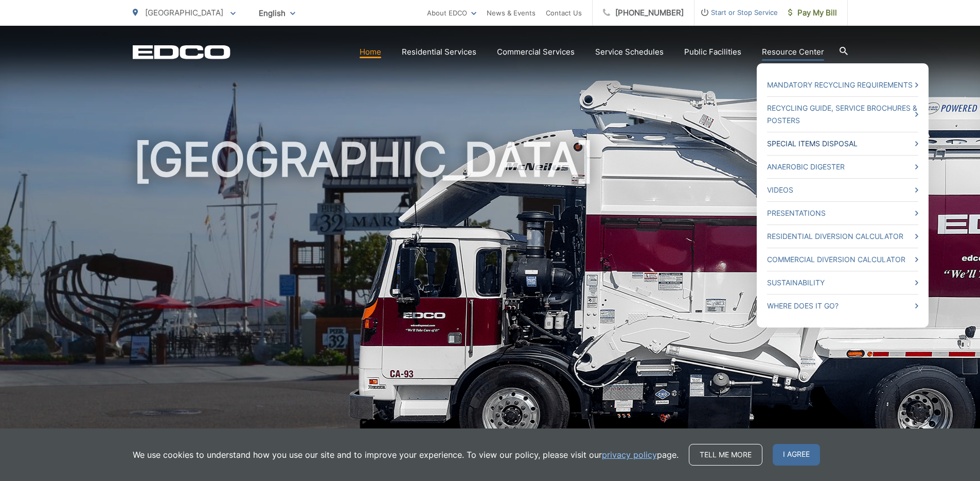  I want to click on a: Presentations, so click(843, 213).